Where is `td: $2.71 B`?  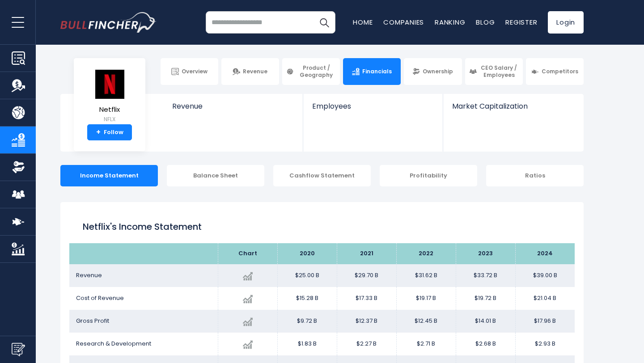 td: $2.71 B is located at coordinates (425, 344).